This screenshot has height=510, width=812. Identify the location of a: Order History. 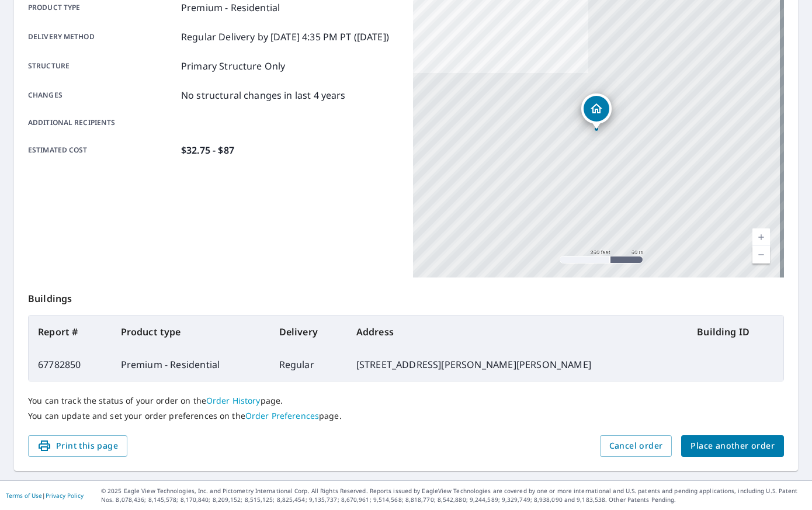
(233, 400).